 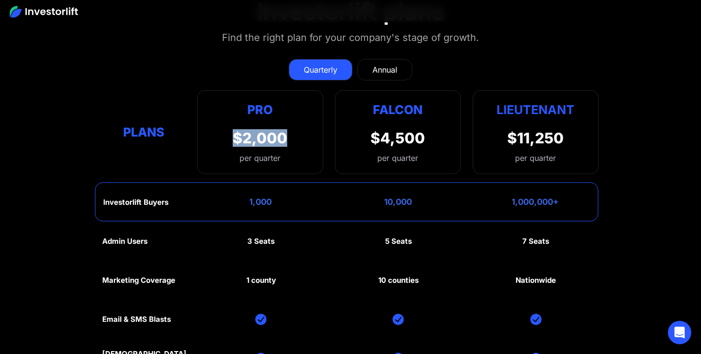 I want to click on div: Nationwide, so click(x=536, y=280).